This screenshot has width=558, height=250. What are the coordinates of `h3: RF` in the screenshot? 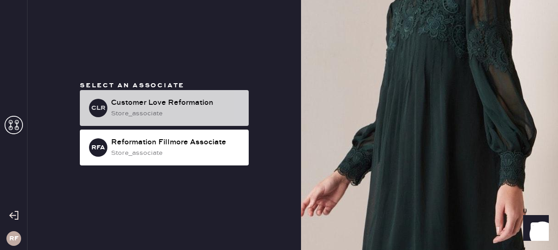 It's located at (14, 238).